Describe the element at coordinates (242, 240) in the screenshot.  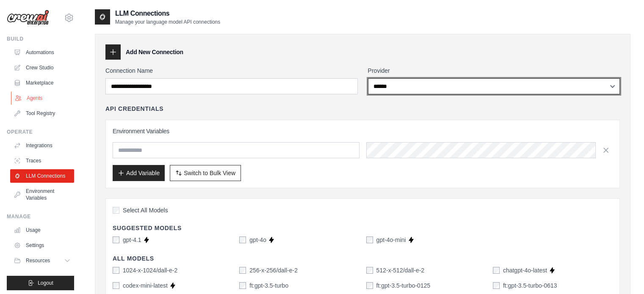
I see `input: gpt-4o` at that location.